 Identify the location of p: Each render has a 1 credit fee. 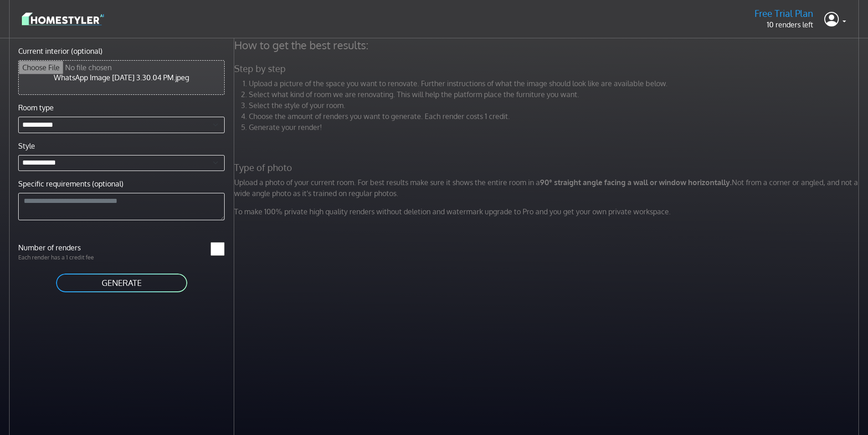
(67, 257).